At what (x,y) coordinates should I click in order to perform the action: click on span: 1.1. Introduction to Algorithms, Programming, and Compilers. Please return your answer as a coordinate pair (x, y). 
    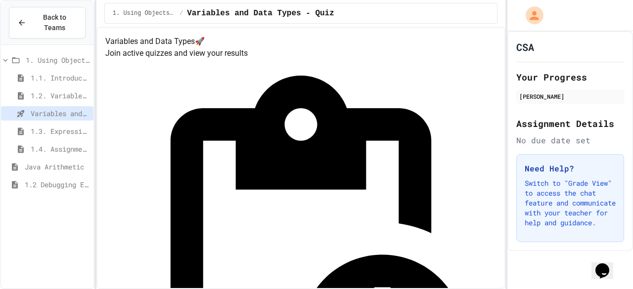
    Looking at the image, I should click on (60, 78).